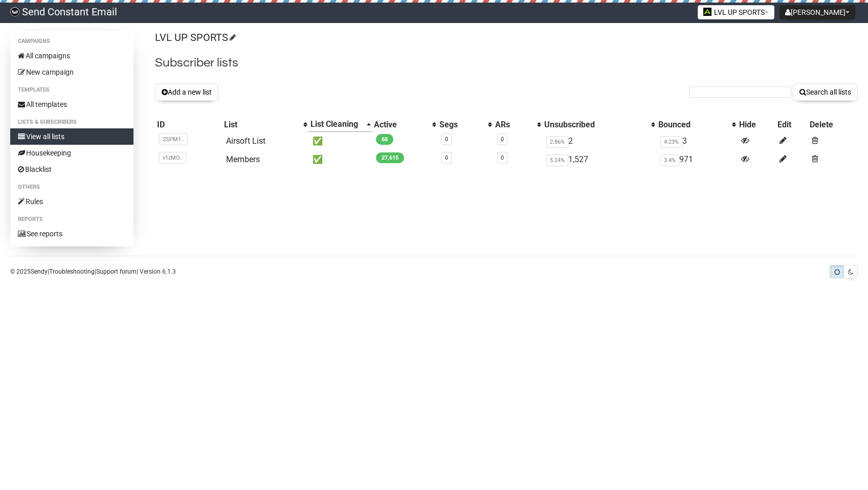 This screenshot has width=868, height=490. Describe the element at coordinates (696, 160) in the screenshot. I see `td: 971` at that location.